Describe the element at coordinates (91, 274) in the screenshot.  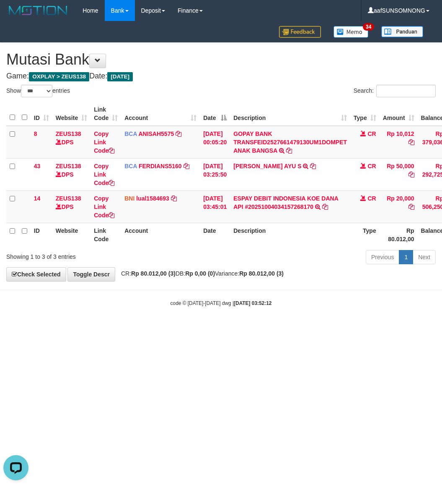
I see `a: Toggle Descr` at that location.